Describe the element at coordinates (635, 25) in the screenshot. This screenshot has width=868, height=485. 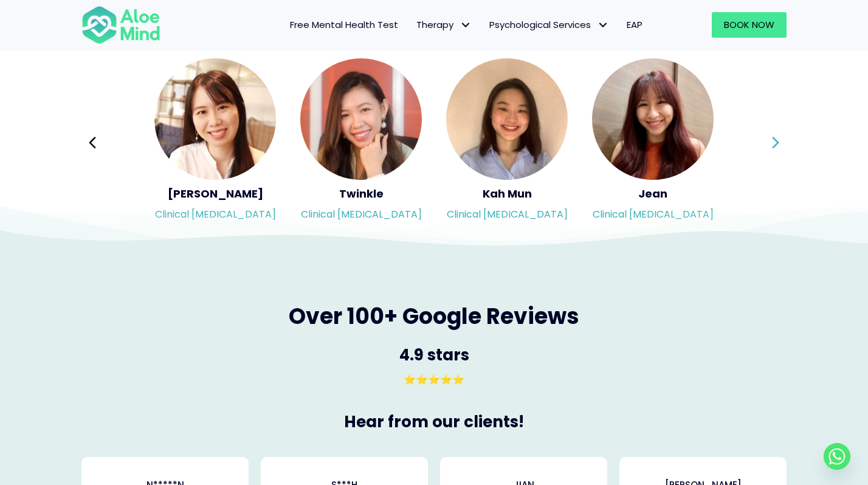
I see `a: EAP` at that location.